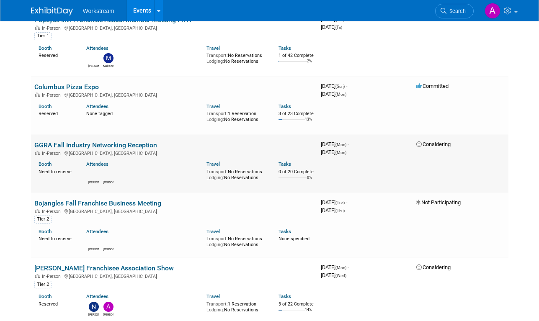 This screenshot has width=539, height=321. What do you see at coordinates (67, 87) in the screenshot?
I see `a: Columbus Pizza Expo` at bounding box center [67, 87].